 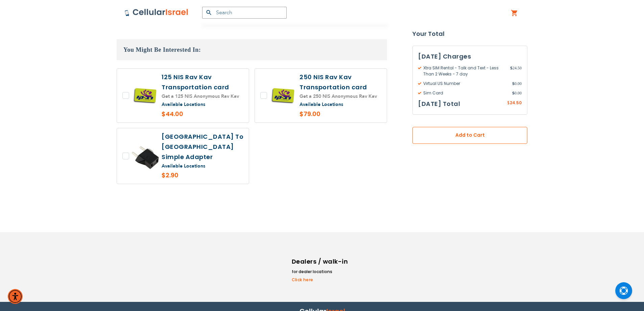 I want to click on li: for dealer locations, so click(x=321, y=272).